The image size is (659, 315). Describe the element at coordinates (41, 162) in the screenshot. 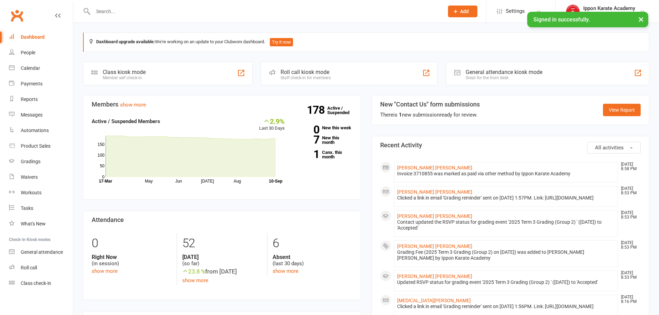

I see `a: Gradings` at that location.